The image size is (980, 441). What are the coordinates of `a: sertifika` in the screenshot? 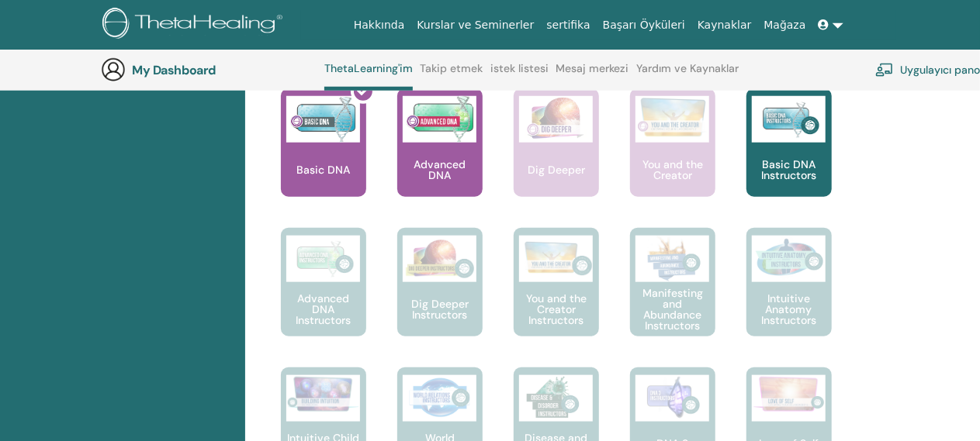 It's located at (568, 25).